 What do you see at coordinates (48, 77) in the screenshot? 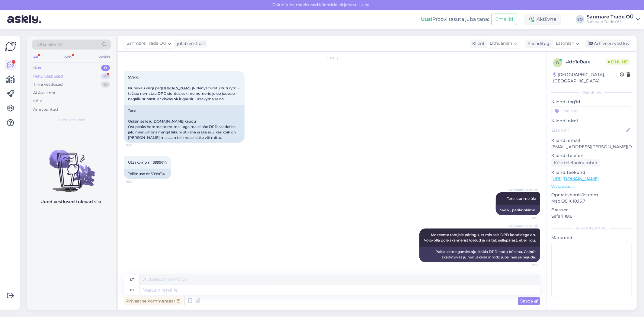
I see `div: Minu vestlused` at bounding box center [48, 77].